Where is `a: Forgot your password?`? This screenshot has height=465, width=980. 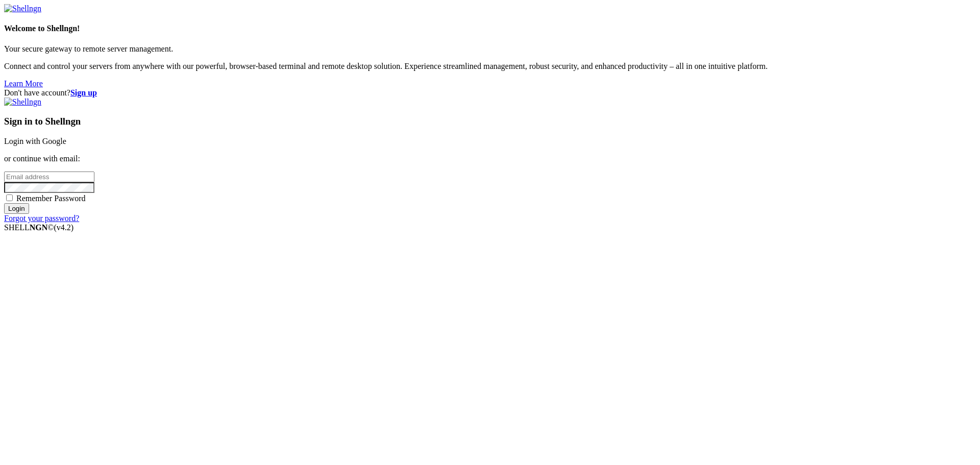 a: Forgot your password? is located at coordinates (41, 218).